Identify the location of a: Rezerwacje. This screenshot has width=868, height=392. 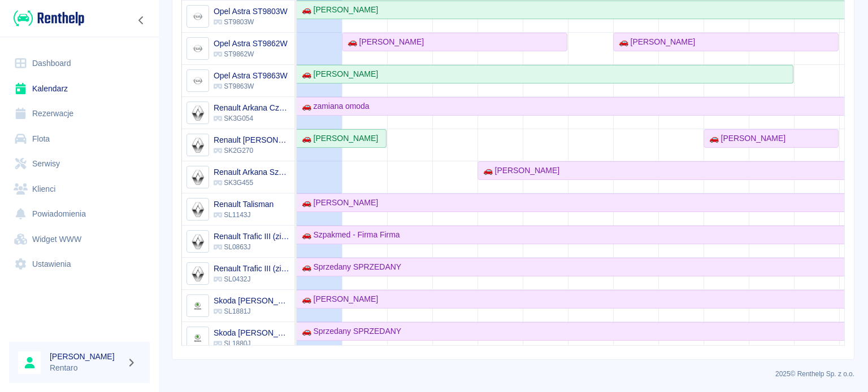
(79, 114).